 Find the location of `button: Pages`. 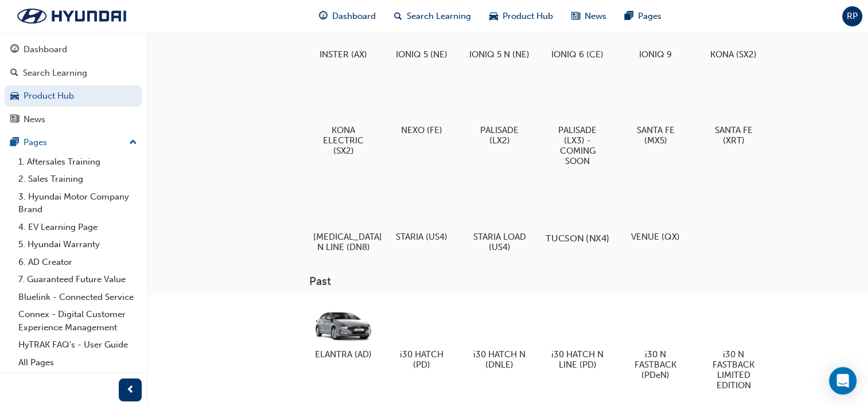

button: Pages is located at coordinates (73, 142).